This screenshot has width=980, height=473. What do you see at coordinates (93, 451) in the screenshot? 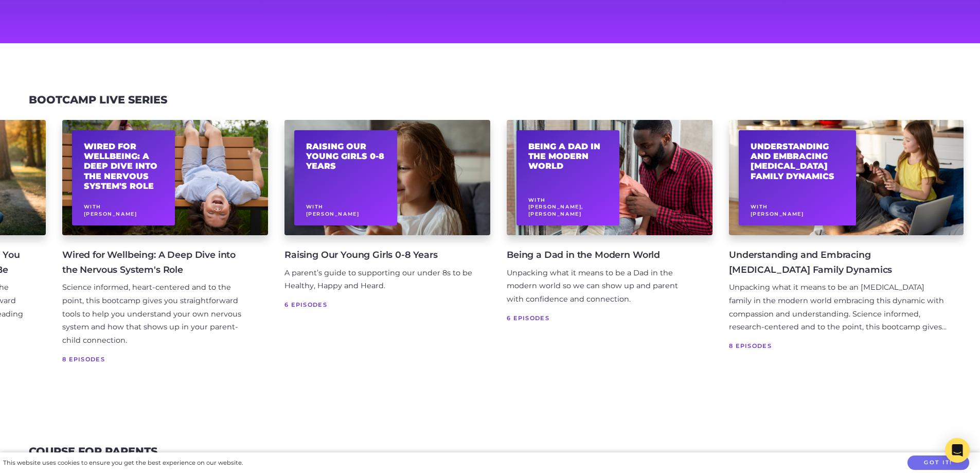
I see `a: Course for Parents` at bounding box center [93, 451].